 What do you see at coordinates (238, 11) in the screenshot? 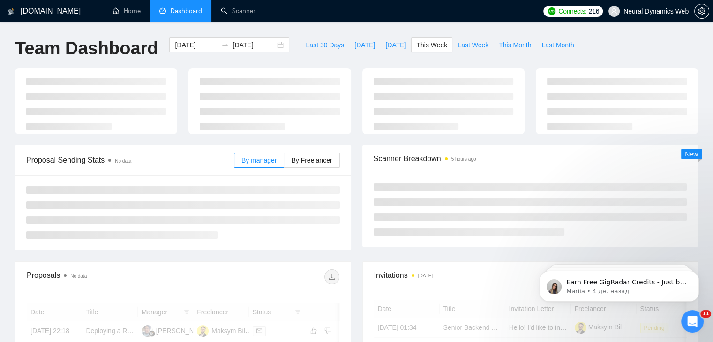
I see `a: searchScanner` at bounding box center [238, 11].